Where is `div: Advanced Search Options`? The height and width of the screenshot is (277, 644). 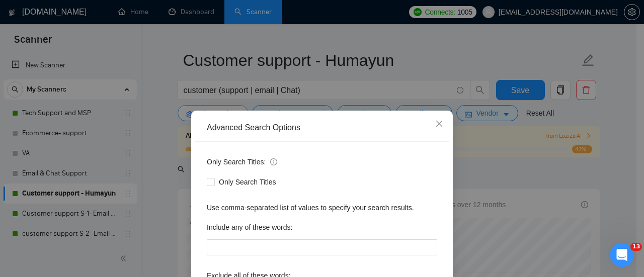 div: Advanced Search Options is located at coordinates (322, 128).